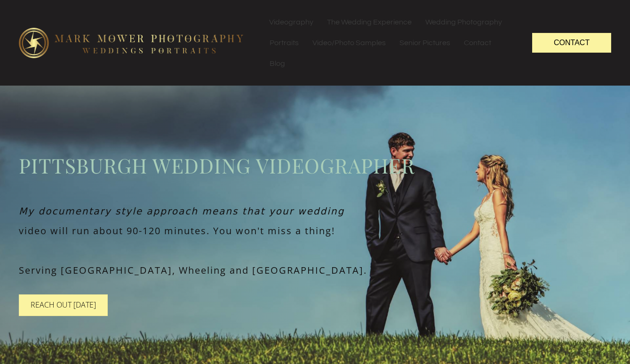  I want to click on em: My documentary style approach means that your wedding, so click(182, 212).